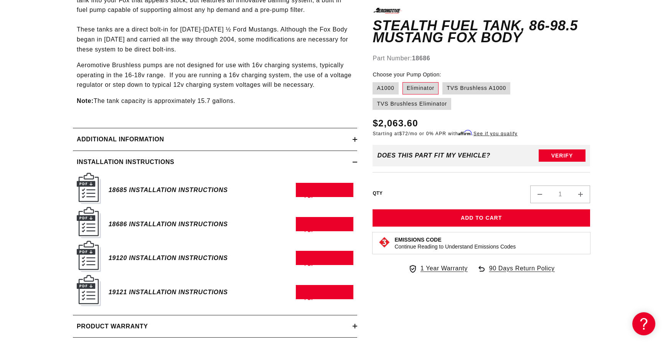  Describe the element at coordinates (377, 193) in the screenshot. I see `label: QTY` at that location.